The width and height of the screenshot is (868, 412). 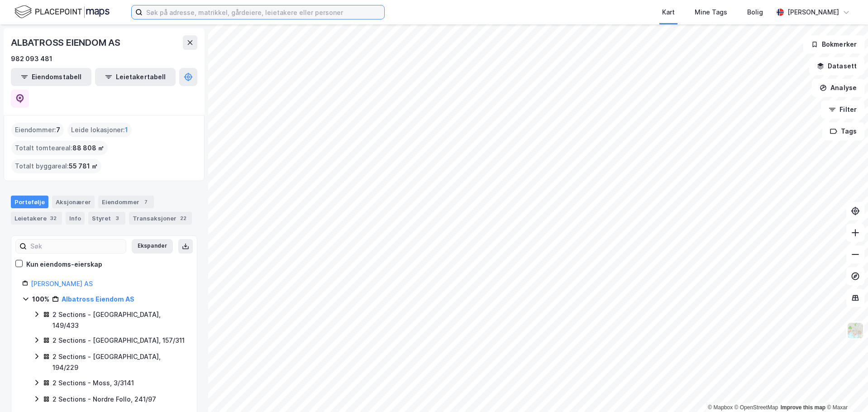 I want to click on div: Kontrollprogram for chat, so click(x=845, y=390).